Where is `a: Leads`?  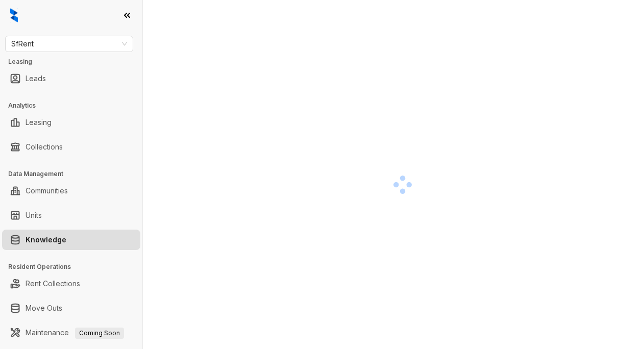 a: Leads is located at coordinates (36, 78).